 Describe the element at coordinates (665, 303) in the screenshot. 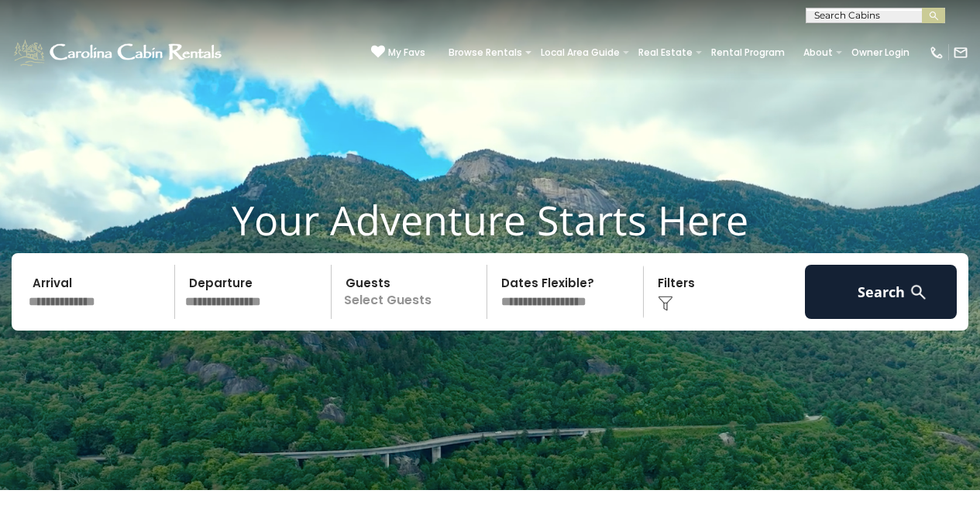

I see `img: filter--v1.png` at that location.